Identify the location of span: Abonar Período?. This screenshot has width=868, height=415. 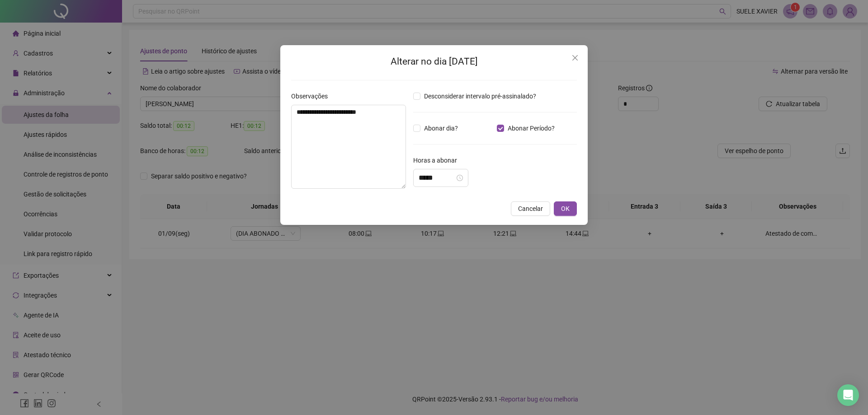
(531, 128).